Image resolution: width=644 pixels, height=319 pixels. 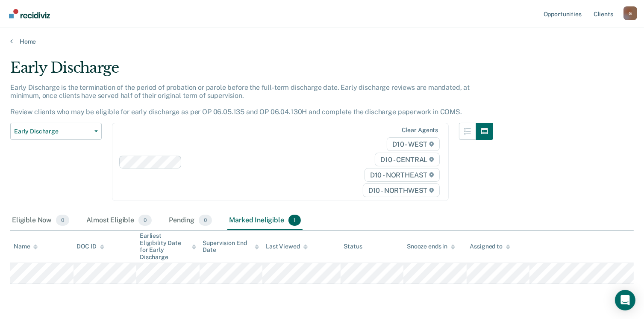 I want to click on span: D10 - WEST, so click(x=413, y=144).